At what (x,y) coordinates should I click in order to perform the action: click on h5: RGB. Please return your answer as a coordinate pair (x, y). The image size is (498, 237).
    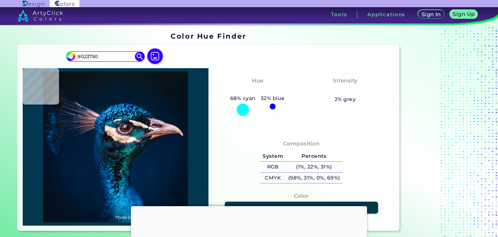
    Looking at the image, I should click on (273, 167).